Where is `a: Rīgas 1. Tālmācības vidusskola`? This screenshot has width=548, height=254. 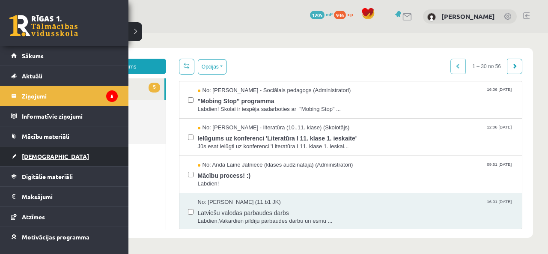 a: Rīgas 1. Tālmācības vidusskola is located at coordinates (44, 26).